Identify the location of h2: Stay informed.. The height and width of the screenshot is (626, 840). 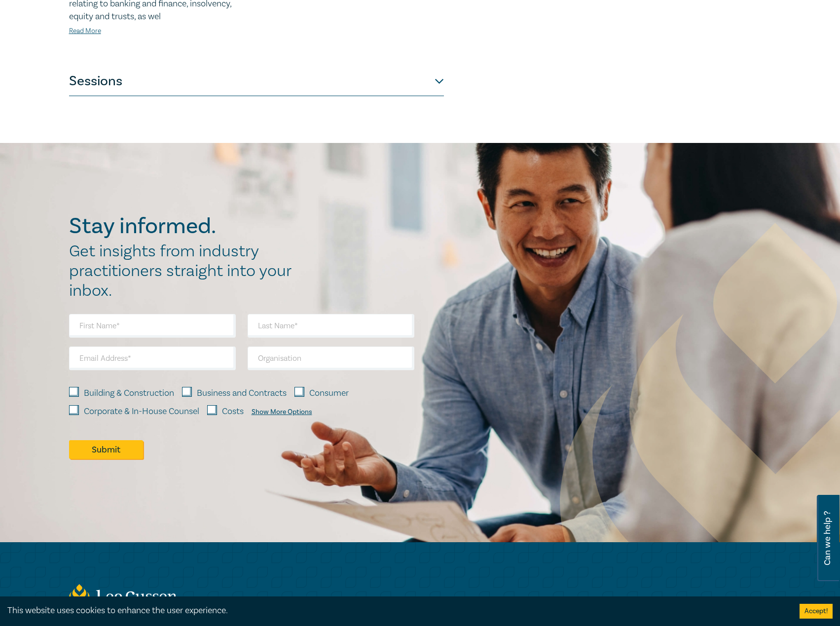
(185, 226).